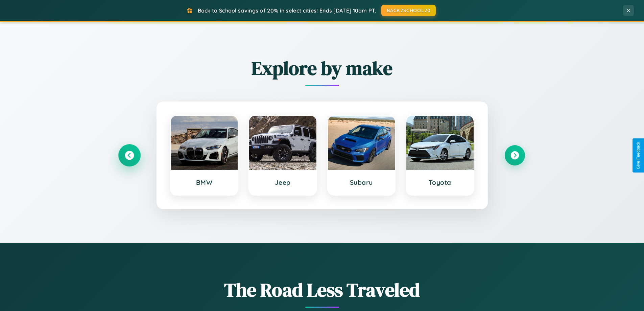 The height and width of the screenshot is (311, 644). I want to click on div: Give Feedback, so click(639, 155).